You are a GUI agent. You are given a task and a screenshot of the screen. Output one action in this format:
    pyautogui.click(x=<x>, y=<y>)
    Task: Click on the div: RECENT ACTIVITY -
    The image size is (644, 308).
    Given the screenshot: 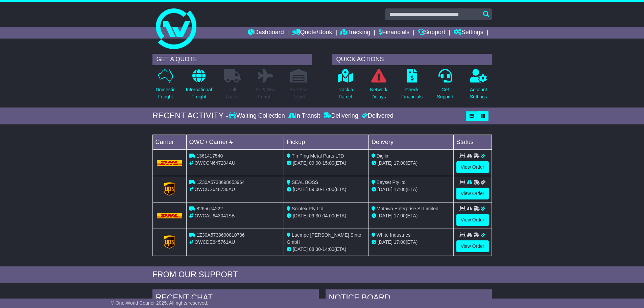 What is the action you would take?
    pyautogui.click(x=190, y=116)
    